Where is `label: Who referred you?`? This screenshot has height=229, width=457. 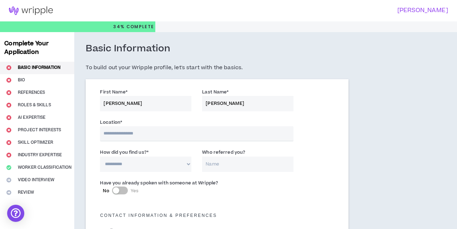 label: Who referred you? is located at coordinates (223, 152).